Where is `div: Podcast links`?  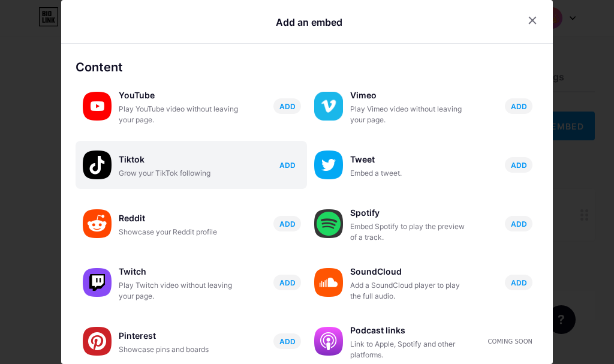
div: Podcast links is located at coordinates (410, 330).